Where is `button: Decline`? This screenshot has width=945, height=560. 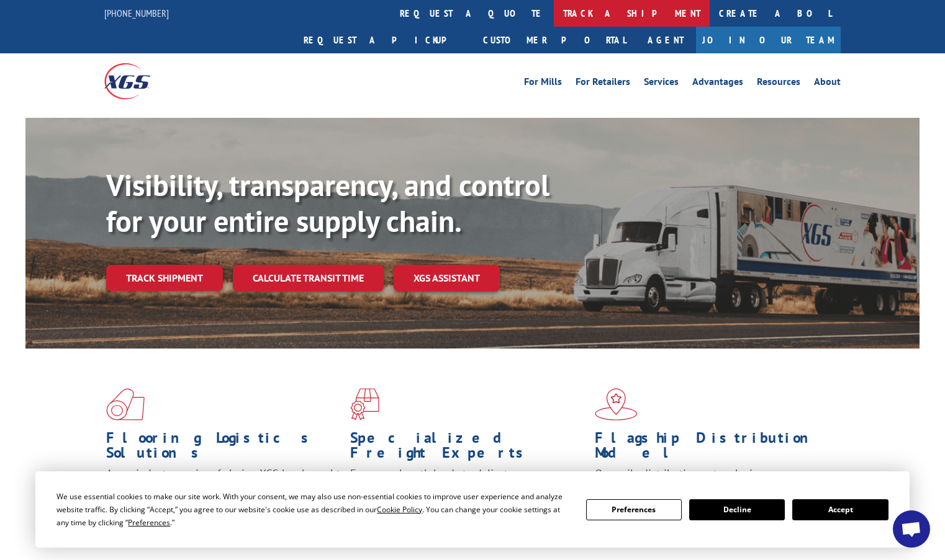 button: Decline is located at coordinates (737, 510).